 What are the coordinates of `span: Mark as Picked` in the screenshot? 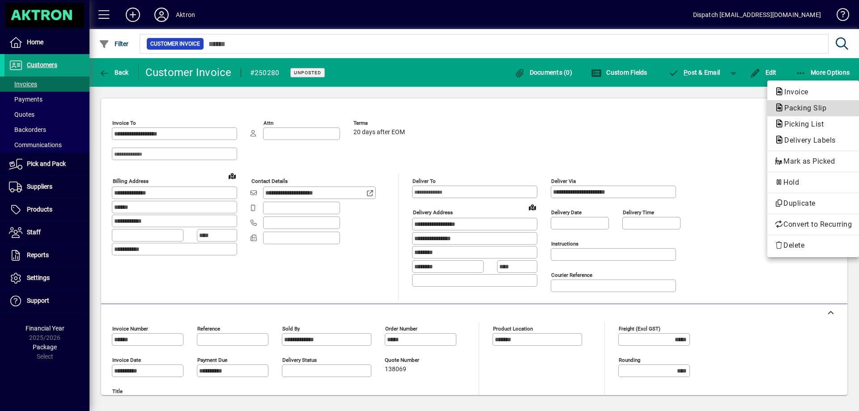 It's located at (813, 162).